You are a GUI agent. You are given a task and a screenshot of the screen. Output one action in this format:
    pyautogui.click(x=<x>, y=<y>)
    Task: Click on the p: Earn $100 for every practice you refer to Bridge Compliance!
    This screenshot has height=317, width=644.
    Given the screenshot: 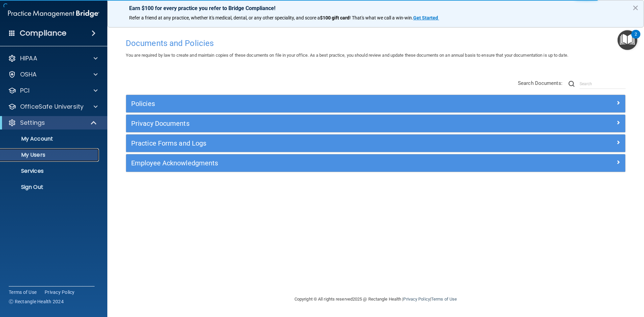 What is the action you would take?
    pyautogui.click(x=376, y=8)
    